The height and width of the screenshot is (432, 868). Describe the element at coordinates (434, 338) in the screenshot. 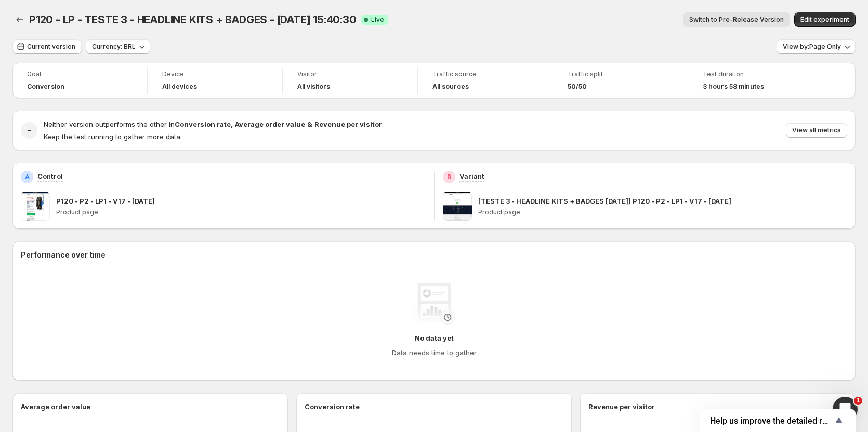

I see `h4: No data yet` at that location.